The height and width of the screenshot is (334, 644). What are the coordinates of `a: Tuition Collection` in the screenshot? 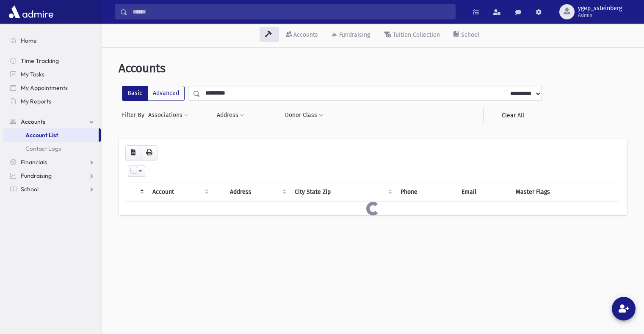 It's located at (411, 36).